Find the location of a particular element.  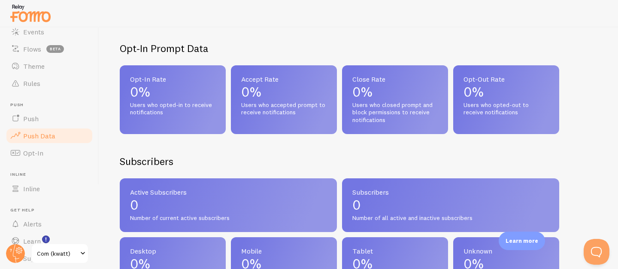

a: Com (kwatt) is located at coordinates (60, 253).